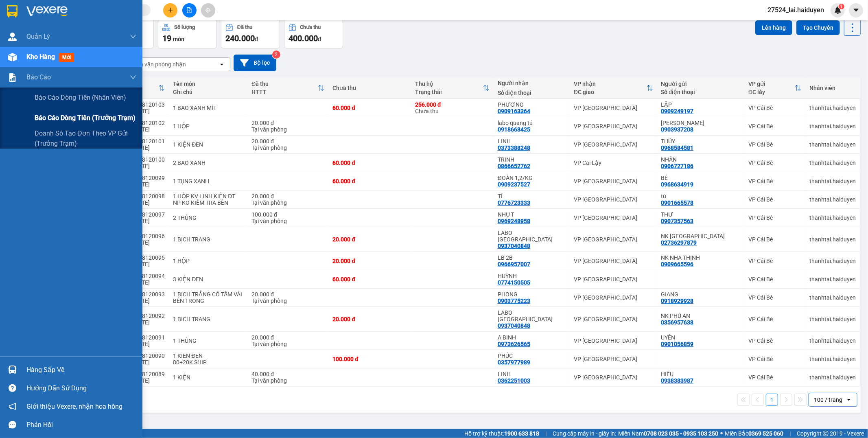 The image size is (868, 438). I want to click on div: THƯ, so click(701, 214).